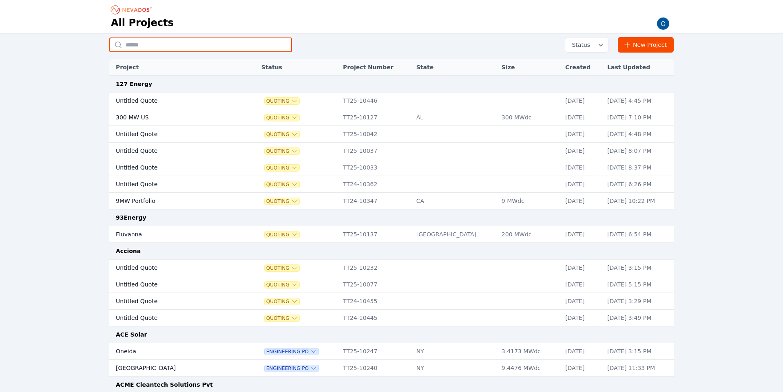 The width and height of the screenshot is (783, 392). Describe the element at coordinates (392, 218) in the screenshot. I see `td: 93Energy` at that location.